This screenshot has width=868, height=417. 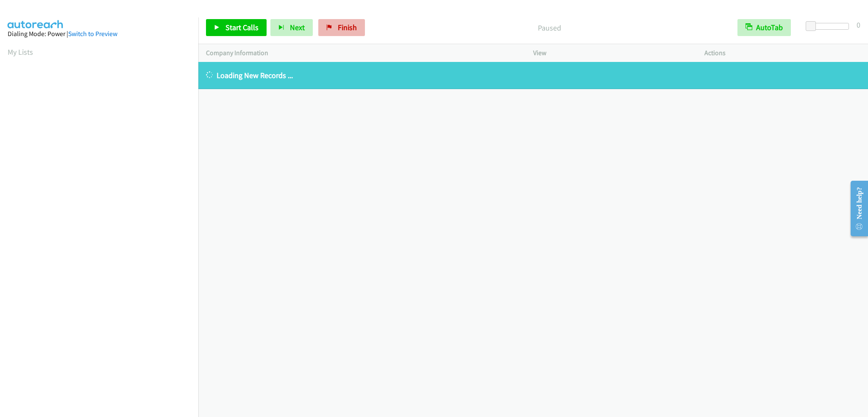 I want to click on a: Finish, so click(x=342, y=28).